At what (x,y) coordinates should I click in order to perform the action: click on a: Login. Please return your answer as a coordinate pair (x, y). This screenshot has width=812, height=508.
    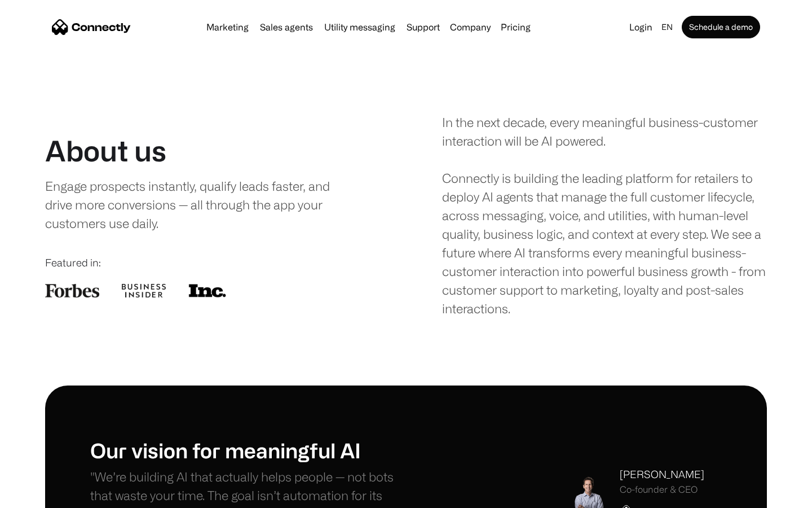
    Looking at the image, I should click on (641, 27).